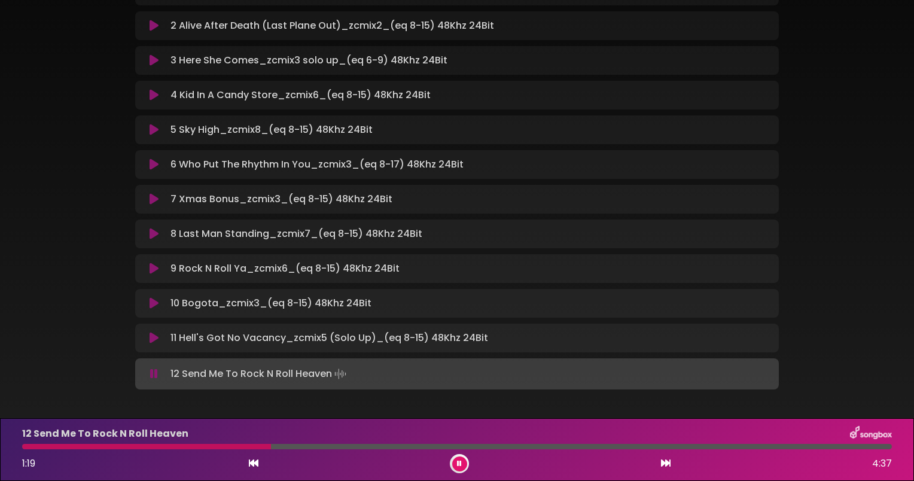  I want to click on p: 11 Hell's Got No Vacancy_zcmix5 (Solo Up)_(eq 8-15) 48Khz 24Bit, so click(329, 338).